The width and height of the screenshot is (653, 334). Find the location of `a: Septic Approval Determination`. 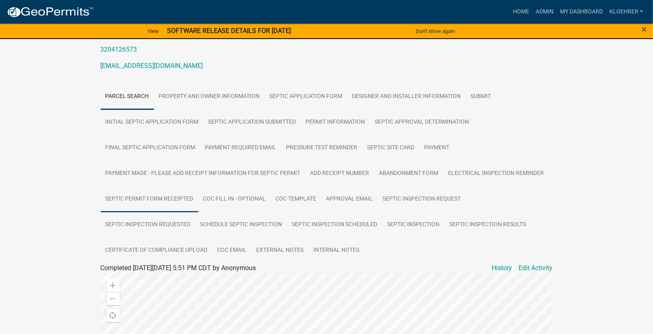

a: Septic Approval Determination is located at coordinates (422, 123).